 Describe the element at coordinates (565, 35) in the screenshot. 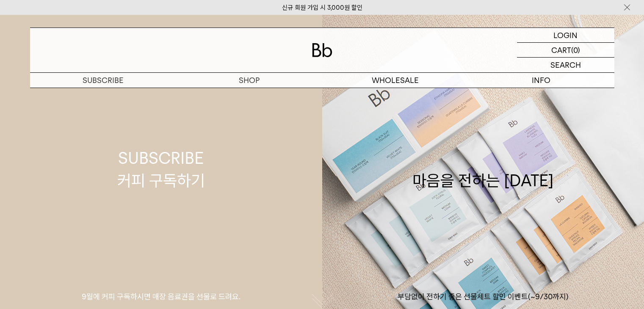

I see `a: LOGIN` at that location.